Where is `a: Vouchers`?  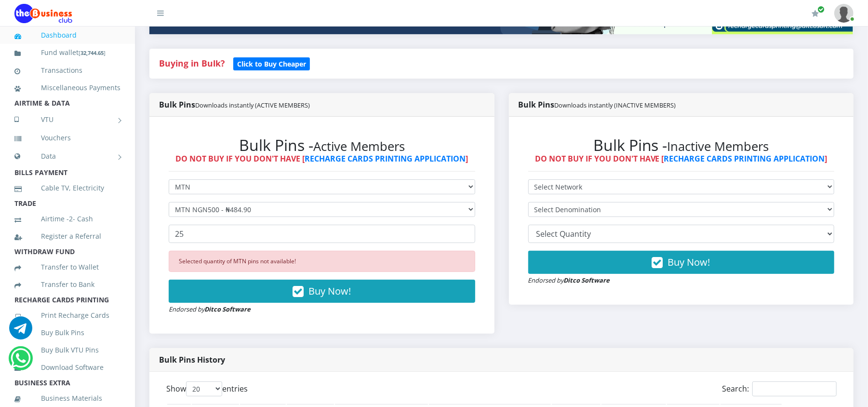
a: Vouchers is located at coordinates (68, 138).